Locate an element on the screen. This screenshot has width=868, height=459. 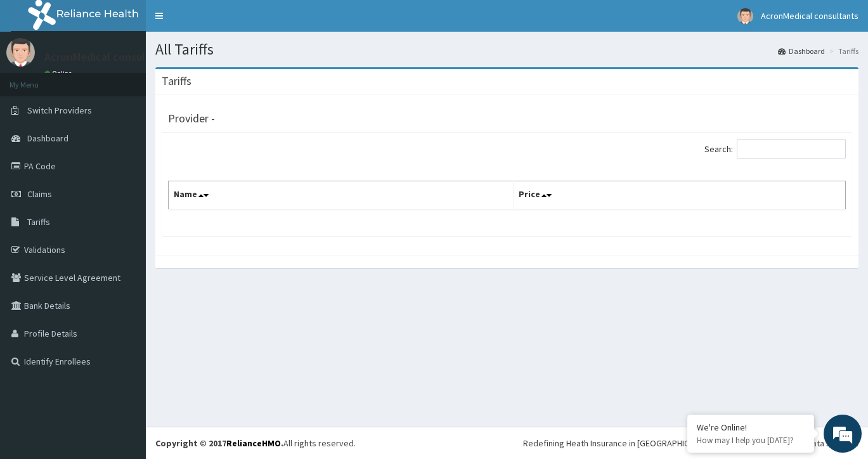
a: Online is located at coordinates (59, 73).